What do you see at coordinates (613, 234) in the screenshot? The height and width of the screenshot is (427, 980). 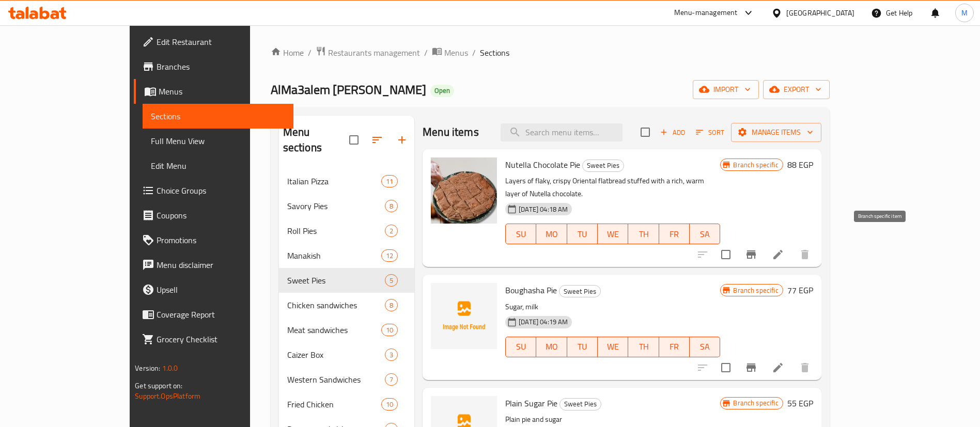 I see `button: WE` at bounding box center [613, 234].